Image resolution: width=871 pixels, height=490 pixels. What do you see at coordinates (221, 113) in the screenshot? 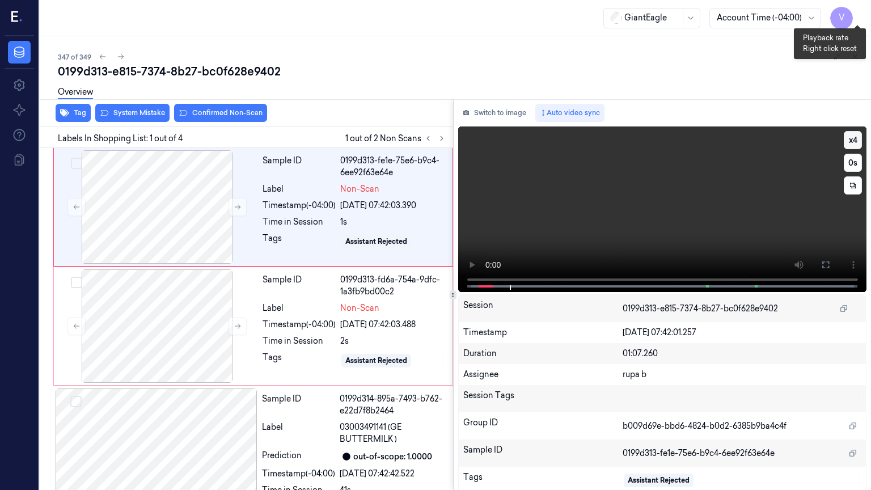
I see `button: Confirmed Non-Scan` at bounding box center [221, 113].